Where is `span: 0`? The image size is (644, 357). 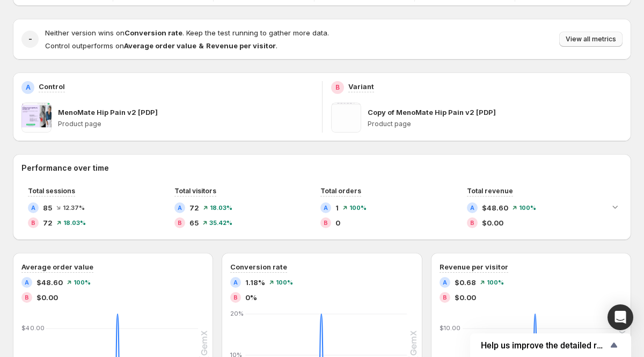
span: 0 is located at coordinates (338, 223).